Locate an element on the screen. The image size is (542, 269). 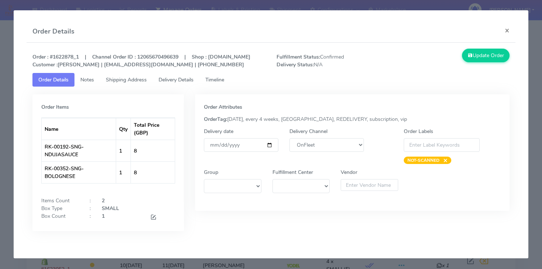
span: Delivery Details is located at coordinates (176, 80).